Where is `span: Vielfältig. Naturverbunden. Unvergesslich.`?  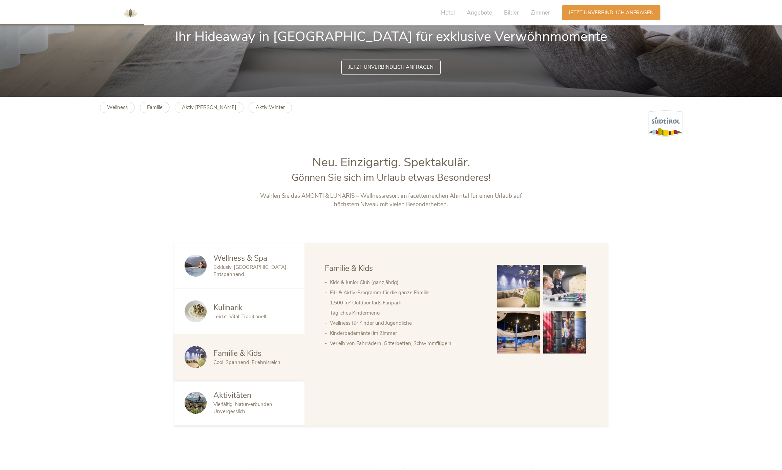
span: Vielfältig. Naturverbunden. Unvergesslich. is located at coordinates (243, 408).